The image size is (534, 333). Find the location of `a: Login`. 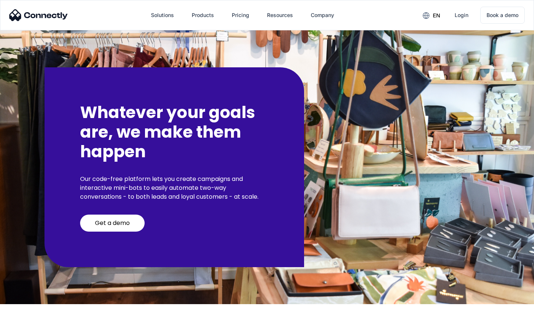

a: Login is located at coordinates (461, 15).